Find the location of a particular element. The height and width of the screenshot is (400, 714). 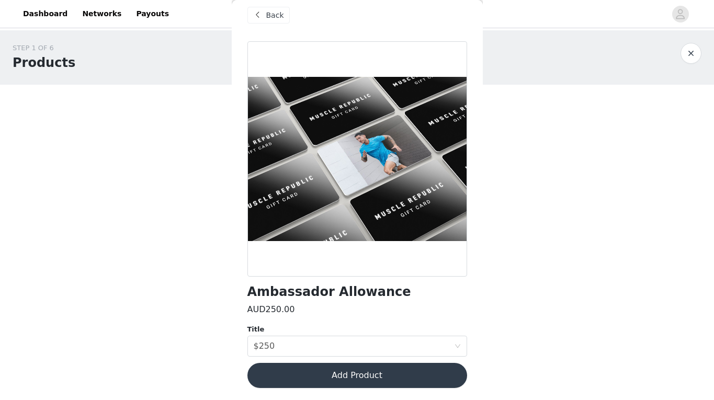

a: Networks is located at coordinates (102, 14).